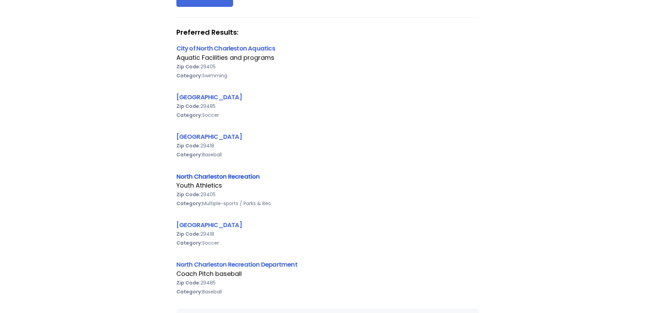  I want to click on div: Swimming, so click(328, 76).